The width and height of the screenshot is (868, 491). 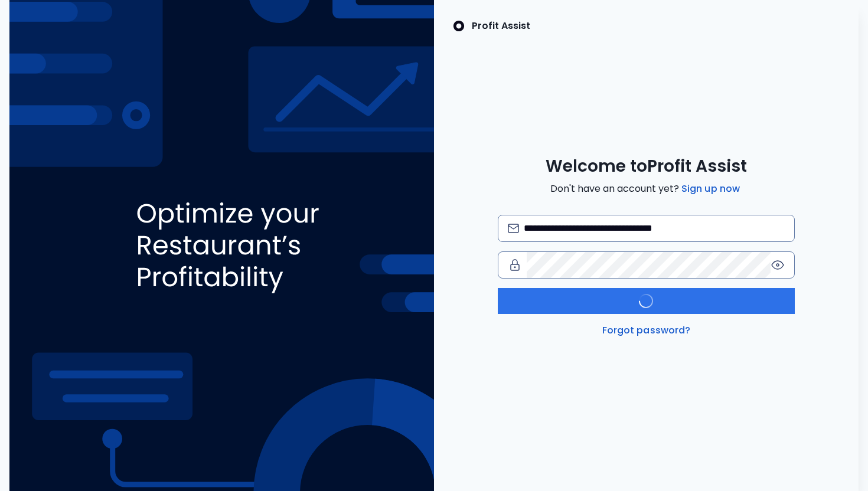 I want to click on img: email, so click(x=513, y=228).